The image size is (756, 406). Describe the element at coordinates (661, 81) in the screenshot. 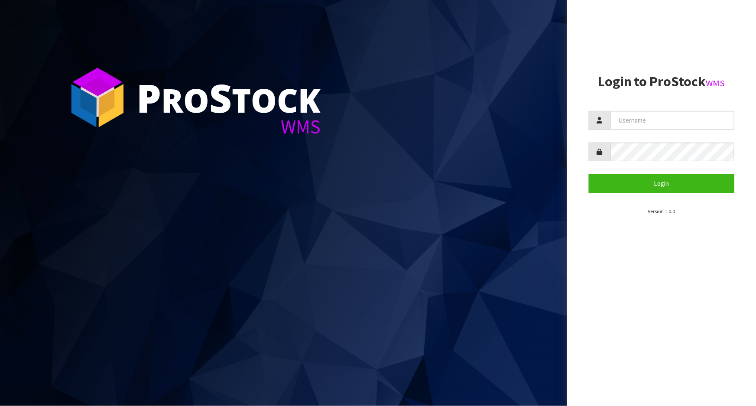

I see `h2: Login to ProStock` at that location.